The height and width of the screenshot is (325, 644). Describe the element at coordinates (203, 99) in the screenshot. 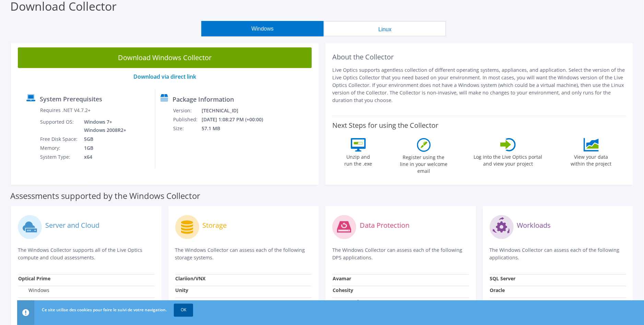

I see `label: Package Information` at that location.